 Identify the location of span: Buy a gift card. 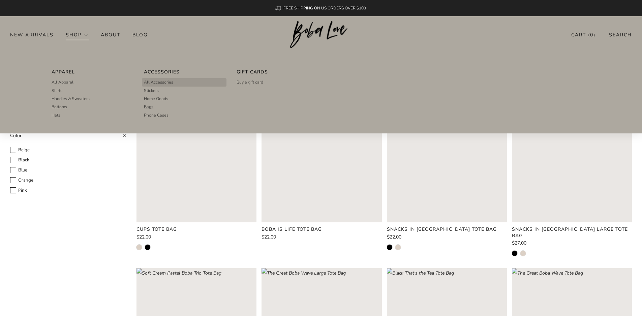
(250, 82).